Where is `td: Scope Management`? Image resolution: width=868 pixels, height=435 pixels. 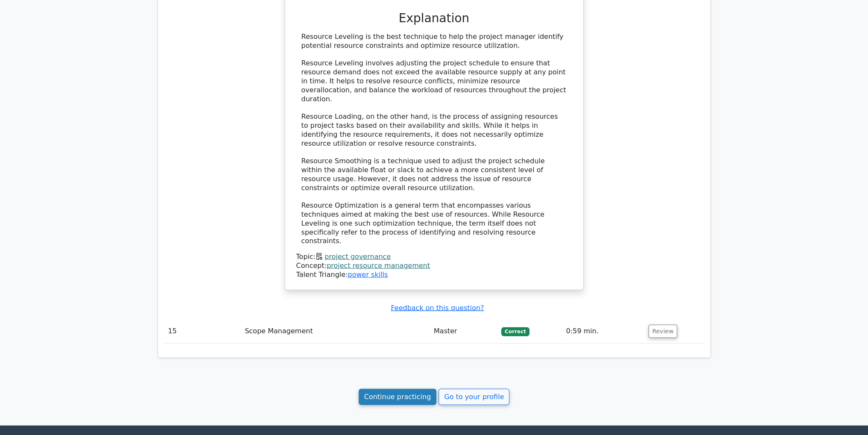 td: Scope Management is located at coordinates (336, 331).